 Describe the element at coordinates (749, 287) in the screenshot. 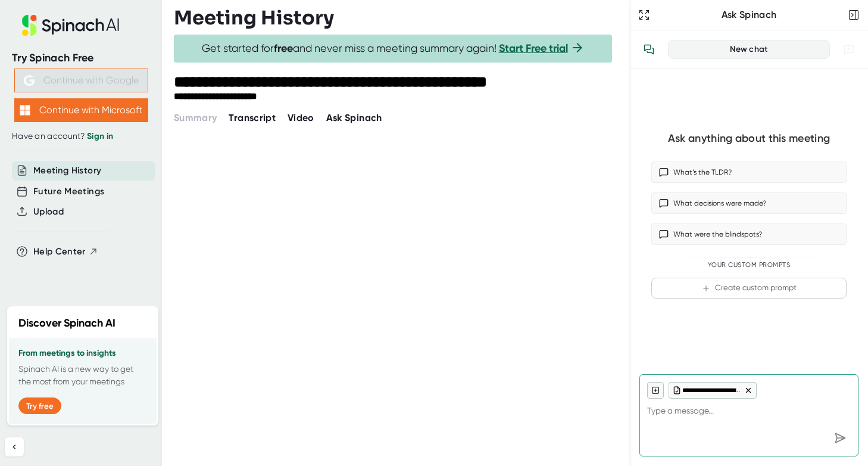

I see `button: Create custom prompt` at that location.